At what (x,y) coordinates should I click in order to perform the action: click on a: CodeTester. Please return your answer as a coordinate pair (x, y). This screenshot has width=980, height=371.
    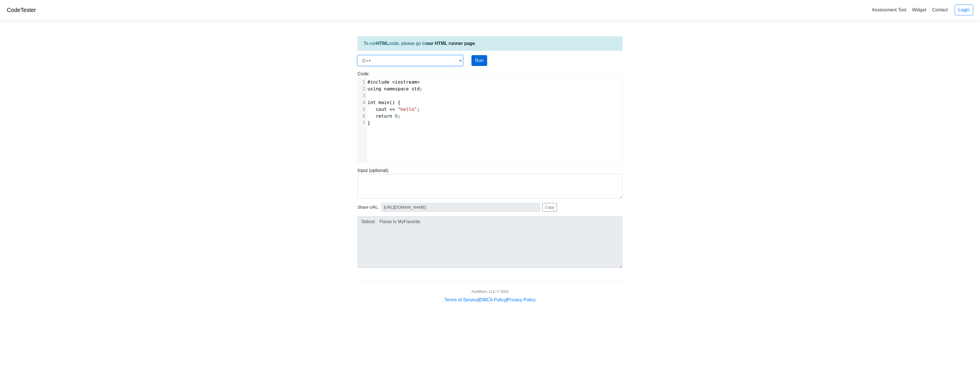
    Looking at the image, I should click on (22, 10).